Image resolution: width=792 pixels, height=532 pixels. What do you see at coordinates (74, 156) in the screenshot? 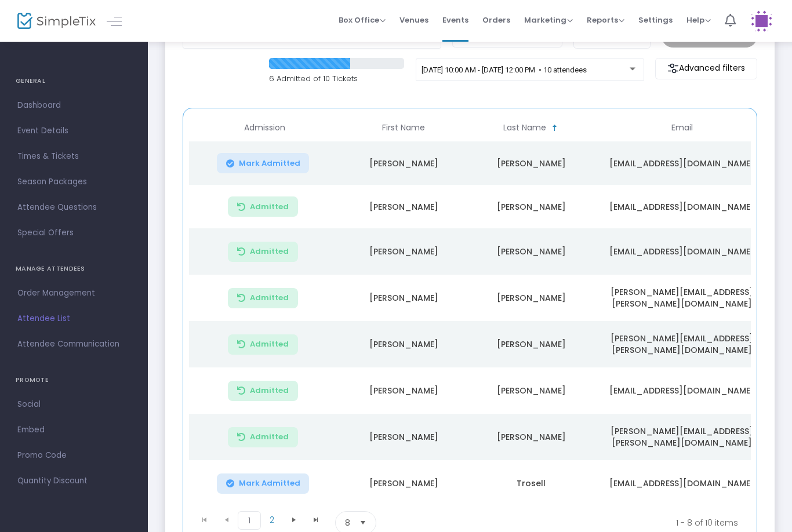
I see `span: Times & Tickets` at bounding box center [74, 156].